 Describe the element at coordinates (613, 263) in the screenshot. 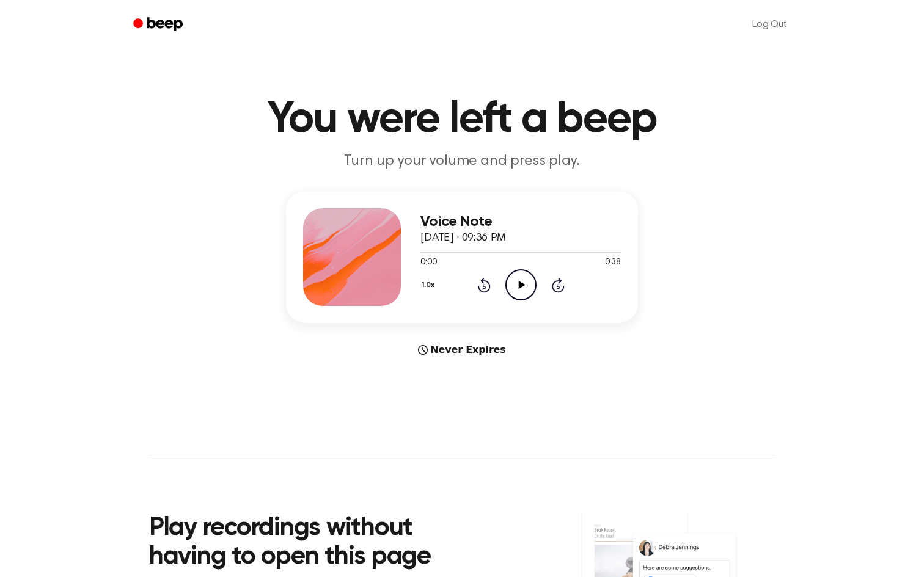

I see `span: 0:38` at that location.